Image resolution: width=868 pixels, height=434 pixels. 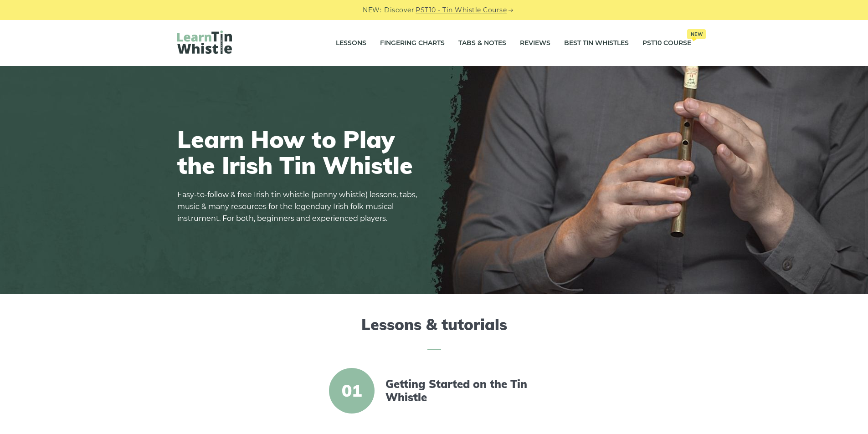 I want to click on img: LearnTinWhistle.com, so click(x=205, y=42).